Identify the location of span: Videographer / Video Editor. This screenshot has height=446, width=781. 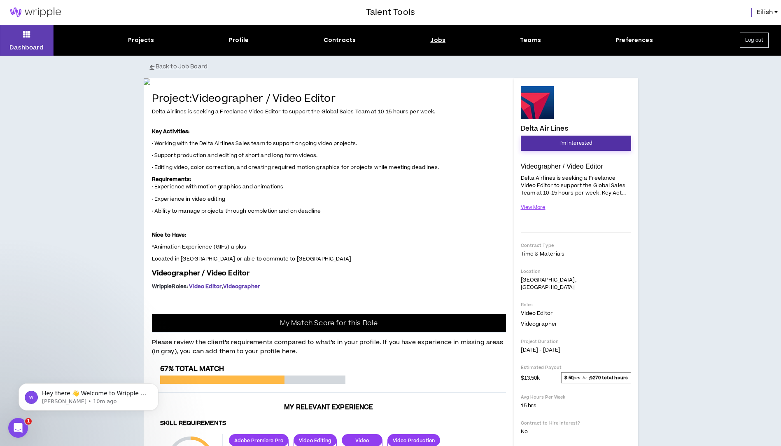
(201, 273).